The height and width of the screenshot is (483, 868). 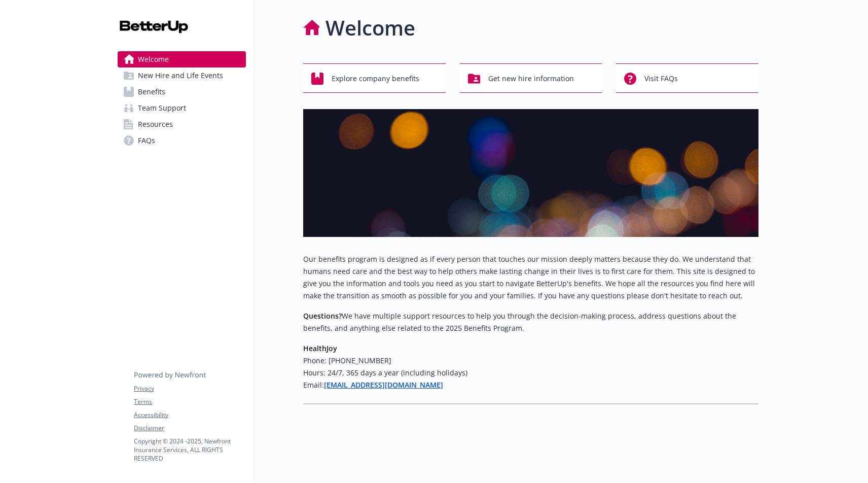 I want to click on strong: HealthJoy, so click(x=320, y=348).